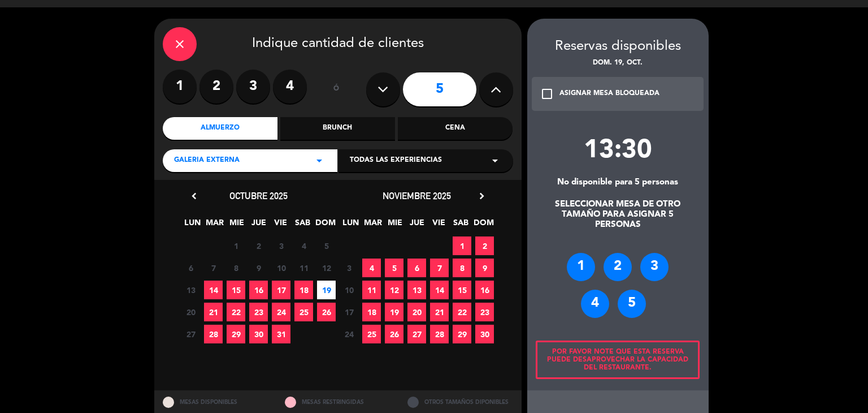 This screenshot has height=413, width=868. I want to click on div: Por favor note que esta reserva puede desaprovechar la capacidad del restaurante., so click(618, 360).